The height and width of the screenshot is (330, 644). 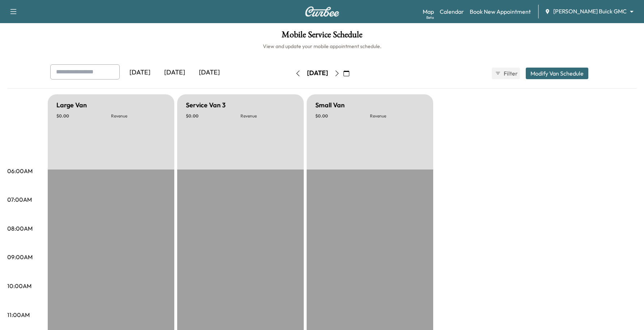 I want to click on h5: Small Van, so click(x=330, y=105).